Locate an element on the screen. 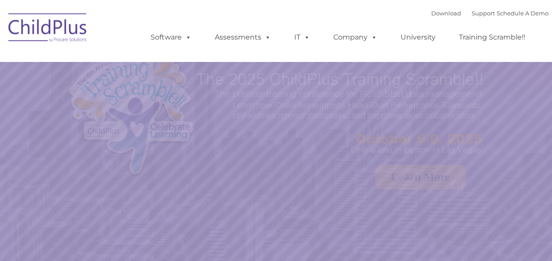 The image size is (552, 261). a: Software is located at coordinates (171, 37).